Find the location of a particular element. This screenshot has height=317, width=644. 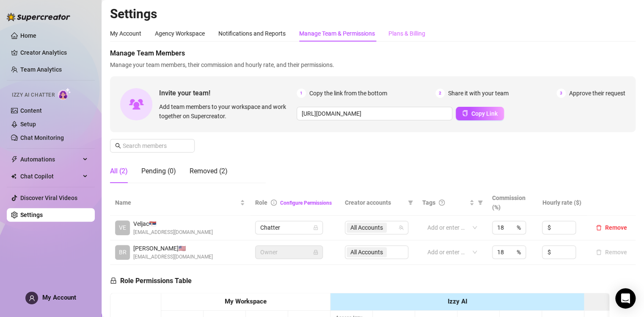

a: Team Analytics is located at coordinates (41, 69).